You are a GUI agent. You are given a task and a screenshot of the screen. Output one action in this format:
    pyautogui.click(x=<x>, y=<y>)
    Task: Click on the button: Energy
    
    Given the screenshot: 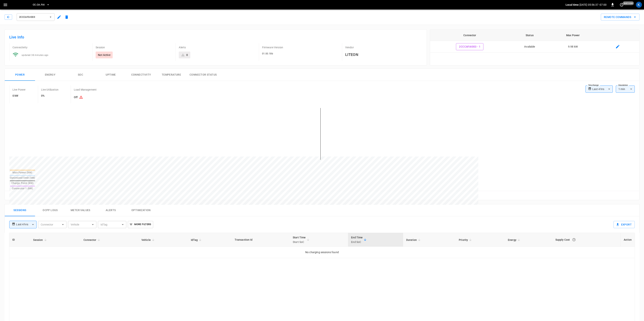 What is the action you would take?
    pyautogui.click(x=50, y=75)
    